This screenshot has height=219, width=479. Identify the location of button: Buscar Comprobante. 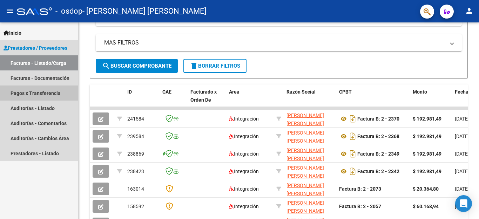
(137, 66).